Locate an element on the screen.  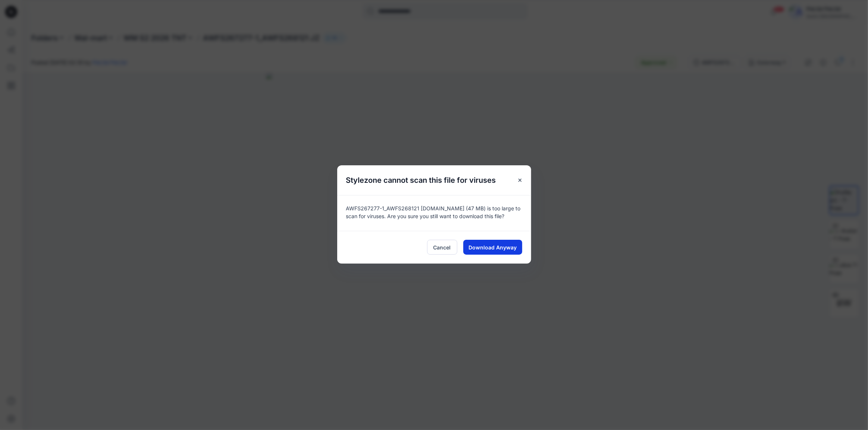
button: Close is located at coordinates (519, 180).